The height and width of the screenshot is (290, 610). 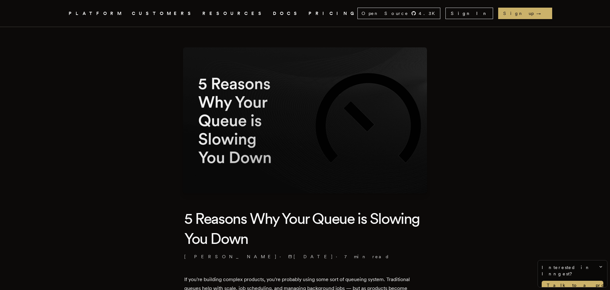 What do you see at coordinates (429, 13) in the screenshot?
I see `span: 4.3 K` at bounding box center [429, 13].